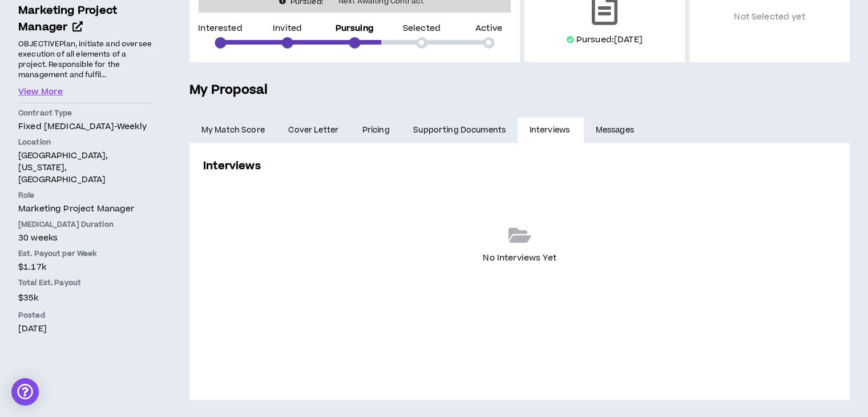  I want to click on p: Invited, so click(287, 28).